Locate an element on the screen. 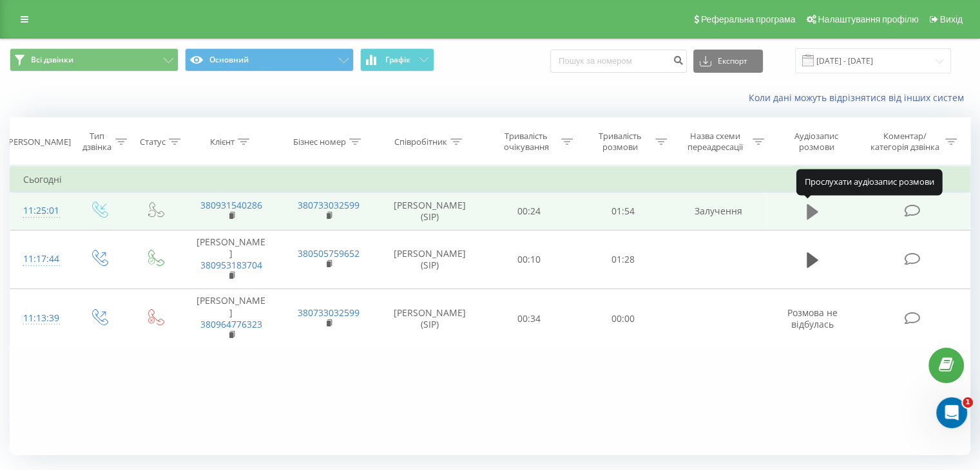 This screenshot has width=980, height=470. div: 11:25:01 is located at coordinates (40, 211).